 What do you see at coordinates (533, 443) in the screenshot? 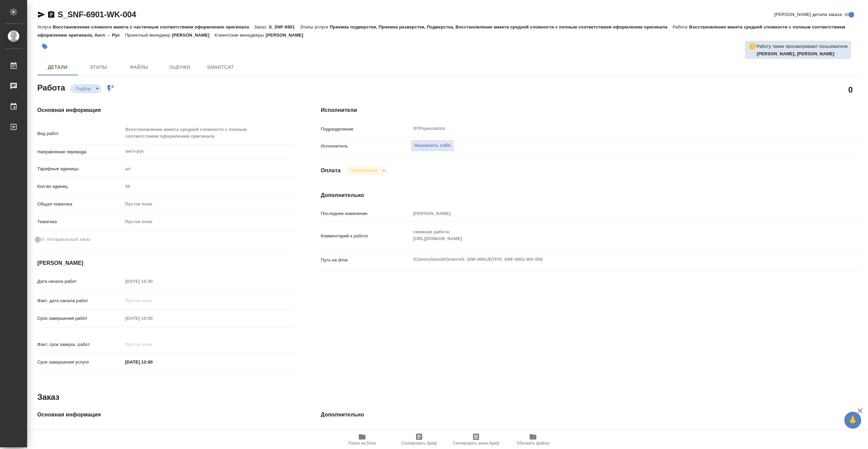
I see `span: Обновить файлы` at bounding box center [533, 443].